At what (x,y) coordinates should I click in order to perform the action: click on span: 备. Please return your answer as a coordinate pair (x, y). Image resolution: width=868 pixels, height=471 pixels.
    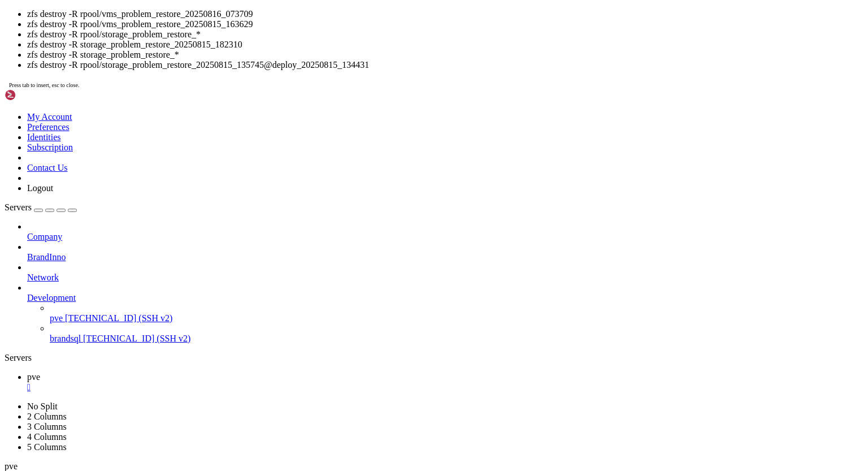
    Looking at the image, I should click on (42, 365).